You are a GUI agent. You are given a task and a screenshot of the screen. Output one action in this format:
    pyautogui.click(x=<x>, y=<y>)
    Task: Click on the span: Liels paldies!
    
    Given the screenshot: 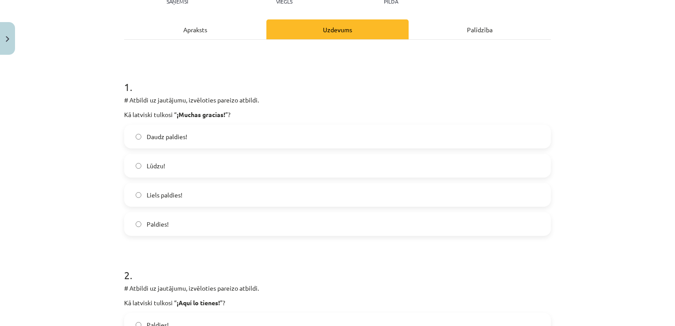 What is the action you would take?
    pyautogui.click(x=164, y=195)
    